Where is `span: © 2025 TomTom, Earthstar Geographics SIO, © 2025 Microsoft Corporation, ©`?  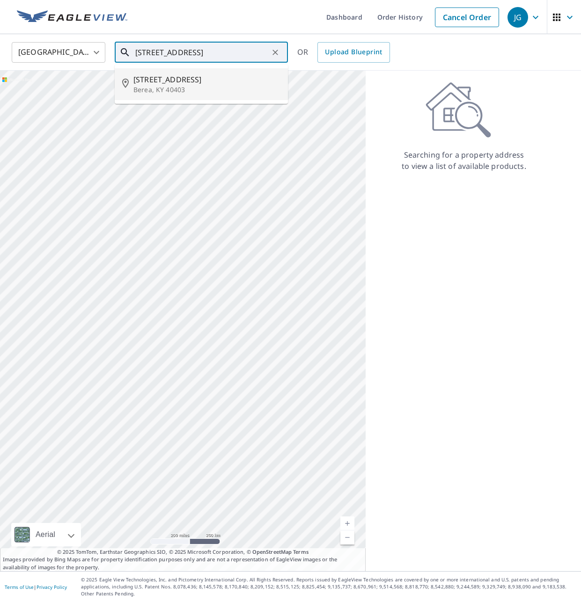
span: © 2025 TomTom, Earthstar Geographics SIO, © 2025 Microsoft Corporation, © is located at coordinates (182, 552).